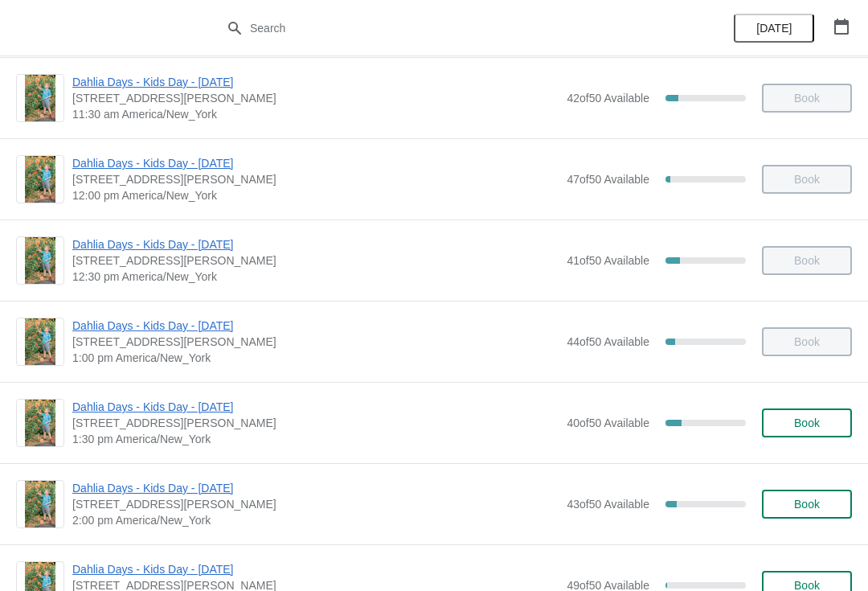 This screenshot has width=868, height=591. I want to click on img: Dahlia Days - Kids Day - Sat Sept 20th | 4 Jacobs Lane, Norwell, MA, USA | 1:00 pm America/New_York, so click(40, 342).